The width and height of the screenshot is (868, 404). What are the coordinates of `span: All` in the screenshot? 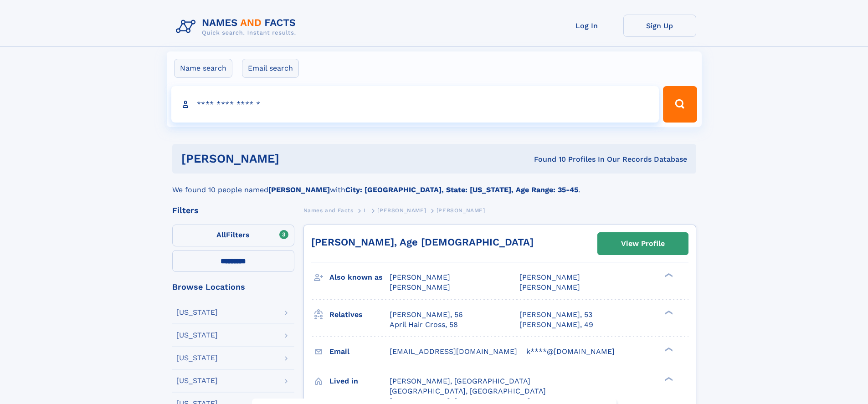 It's located at (221, 234).